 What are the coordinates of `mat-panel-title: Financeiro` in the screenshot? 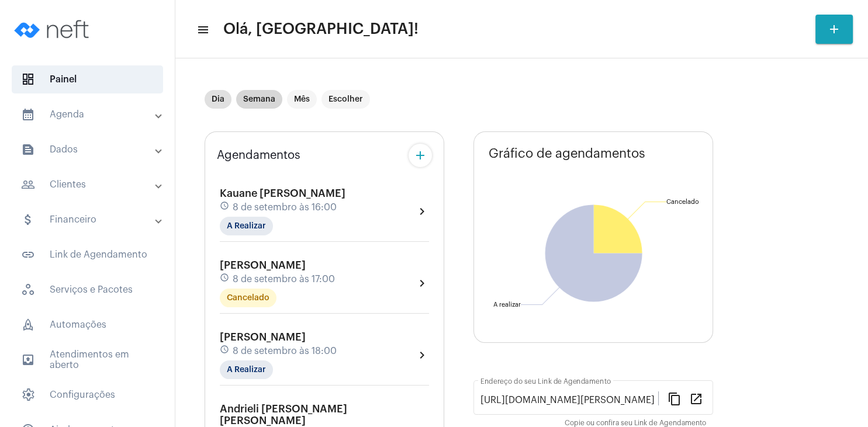 It's located at (88, 220).